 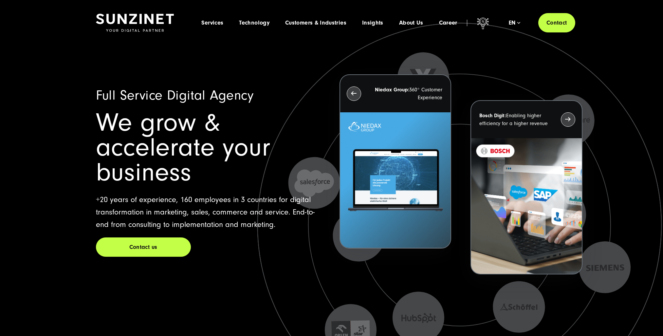 What do you see at coordinates (448, 23) in the screenshot?
I see `span: Career` at bounding box center [448, 23].